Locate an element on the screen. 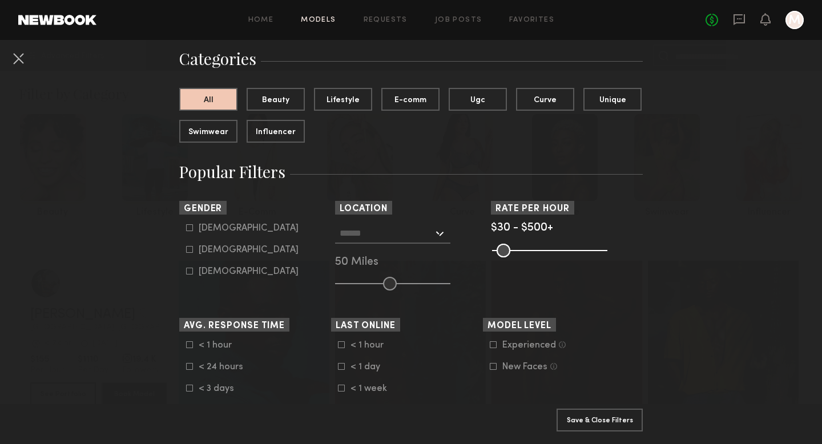 The height and width of the screenshot is (444, 822). span: Location is located at coordinates (363, 209).